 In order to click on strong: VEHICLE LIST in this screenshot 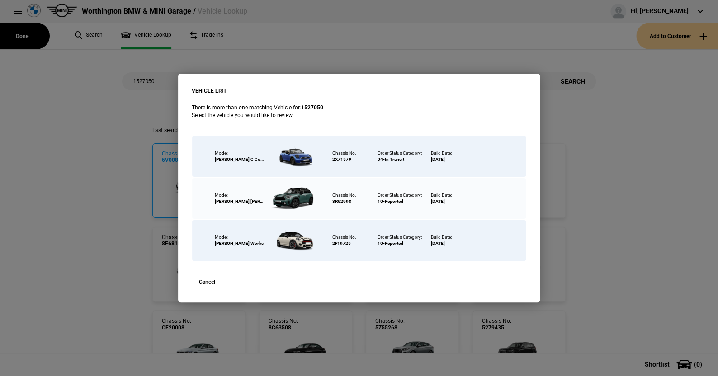, I will do `click(209, 91)`.